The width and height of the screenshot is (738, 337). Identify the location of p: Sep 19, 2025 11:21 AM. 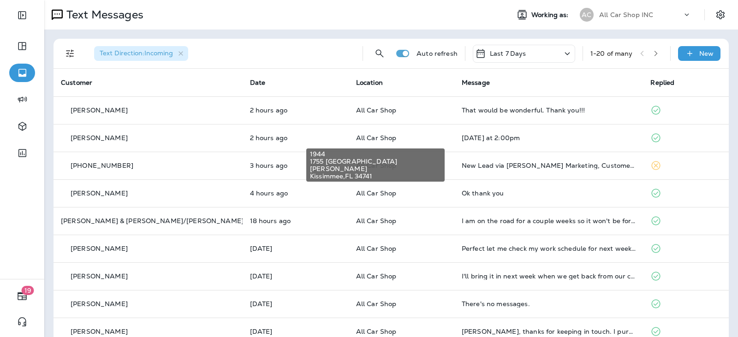
(296, 138).